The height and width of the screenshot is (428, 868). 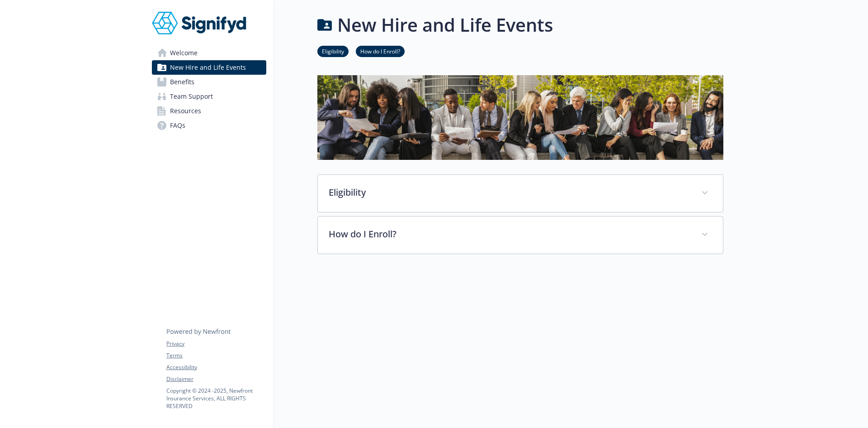 I want to click on div: Eligibility, so click(x=520, y=193).